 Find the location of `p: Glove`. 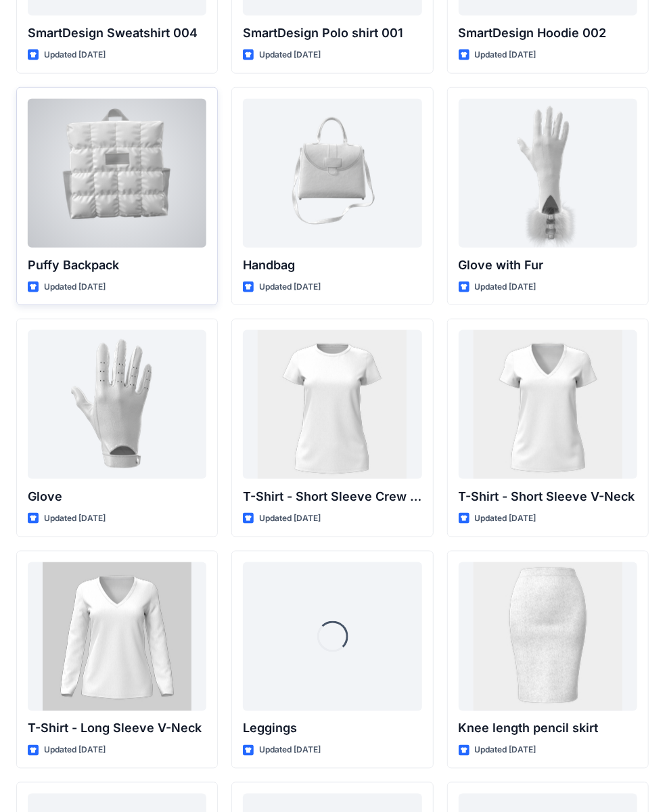

p: Glove is located at coordinates (117, 497).